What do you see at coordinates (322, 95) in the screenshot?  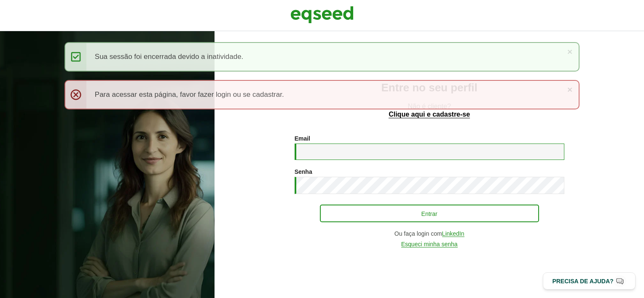 I see `div: Para acessar esta página, favor fazer login ou se cadastrar.` at bounding box center [322, 95].